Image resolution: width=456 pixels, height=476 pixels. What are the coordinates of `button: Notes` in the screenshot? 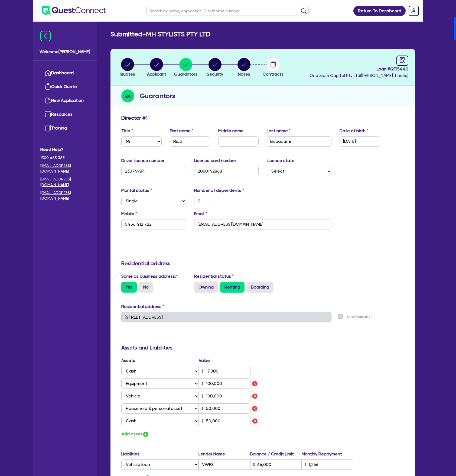 It's located at (244, 68).